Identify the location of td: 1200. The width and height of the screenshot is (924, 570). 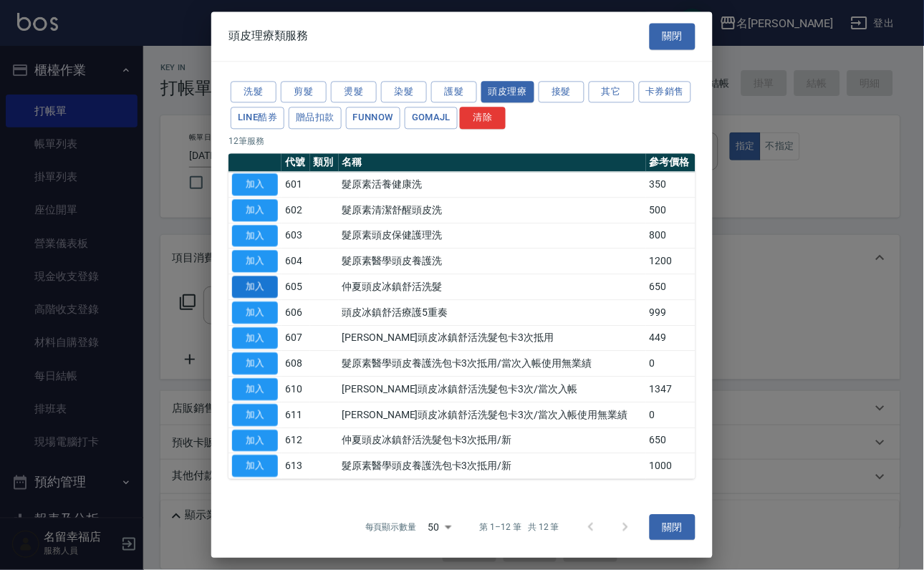
(671, 261).